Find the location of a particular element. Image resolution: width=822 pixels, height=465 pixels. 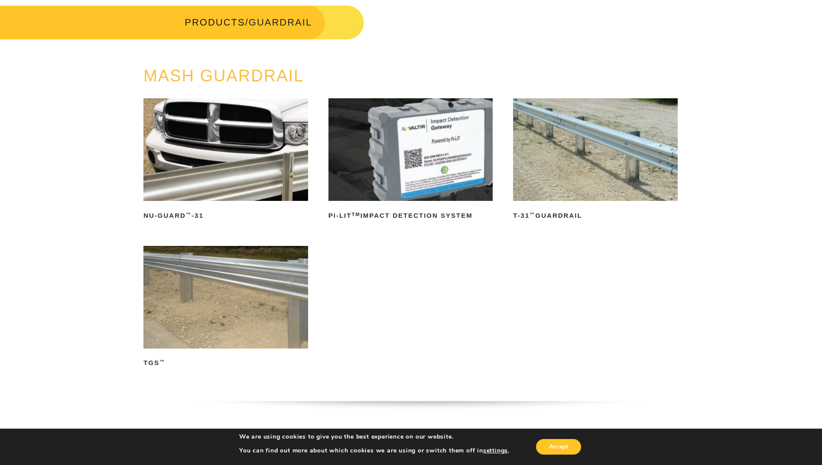

a: PRODUCTS is located at coordinates (214, 22).